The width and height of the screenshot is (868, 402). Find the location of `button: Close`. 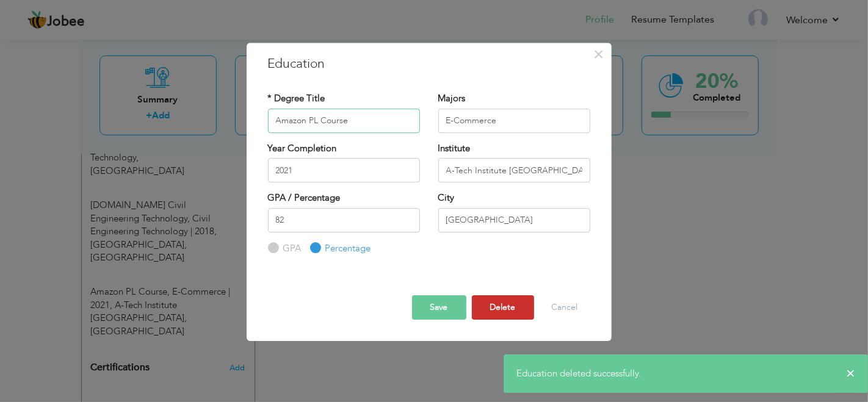

button: Close is located at coordinates (599, 55).